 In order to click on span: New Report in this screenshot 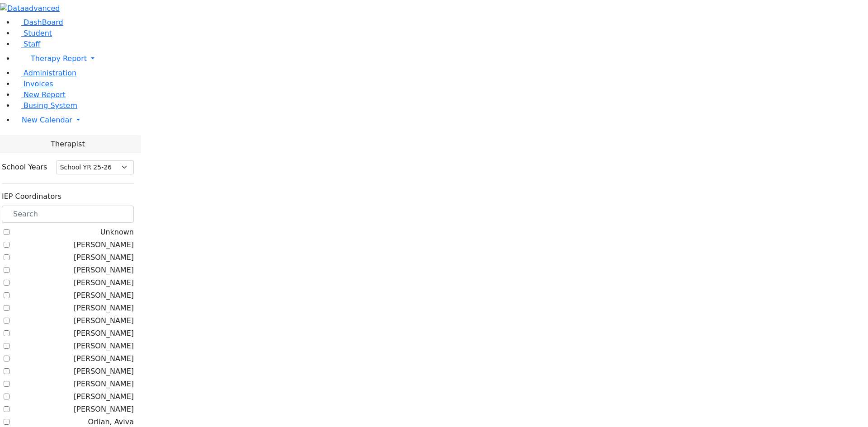, I will do `click(45, 94)`.